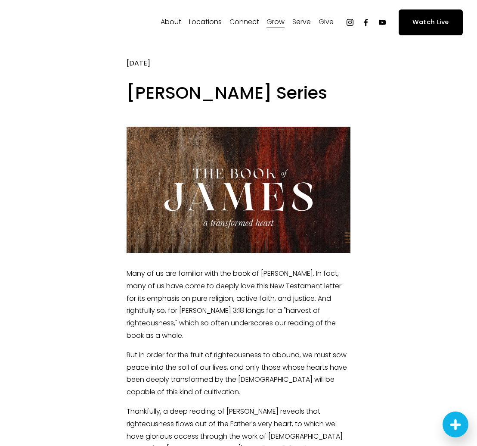 This screenshot has height=446, width=477. What do you see at coordinates (171, 22) in the screenshot?
I see `span: About` at bounding box center [171, 22].